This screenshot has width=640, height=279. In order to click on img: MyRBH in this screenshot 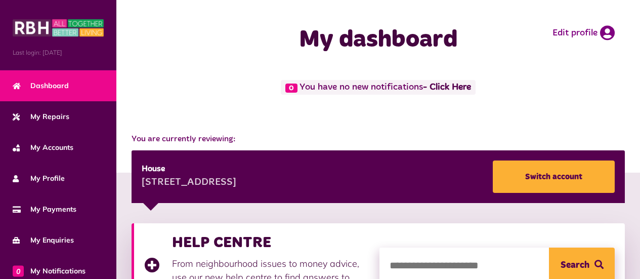, I will do `click(58, 28)`.